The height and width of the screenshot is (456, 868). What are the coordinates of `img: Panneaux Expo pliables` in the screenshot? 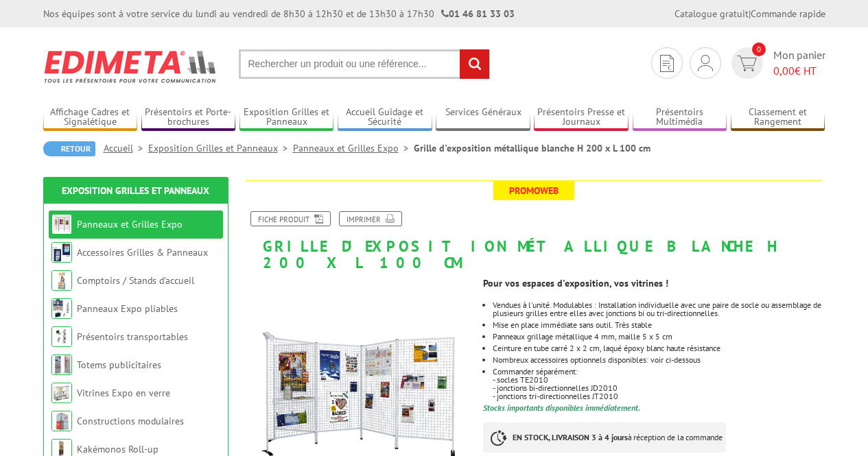 It's located at (61, 308).